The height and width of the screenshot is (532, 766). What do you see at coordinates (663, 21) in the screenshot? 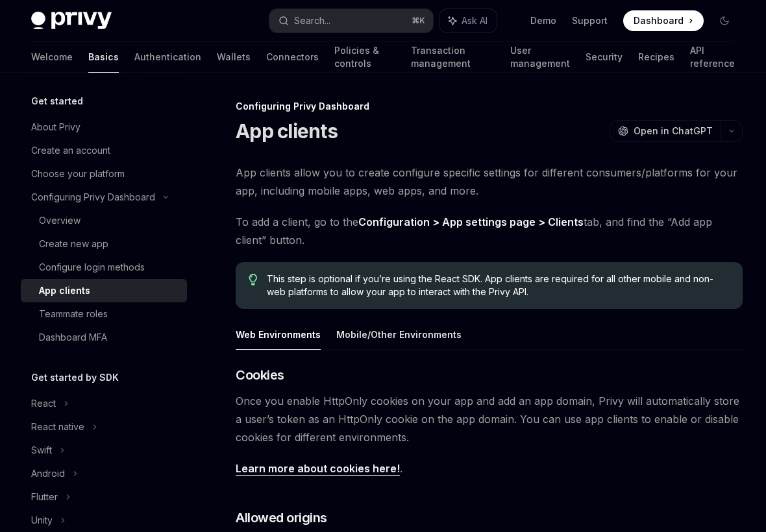
I see `a: Dashboard` at bounding box center [663, 21].